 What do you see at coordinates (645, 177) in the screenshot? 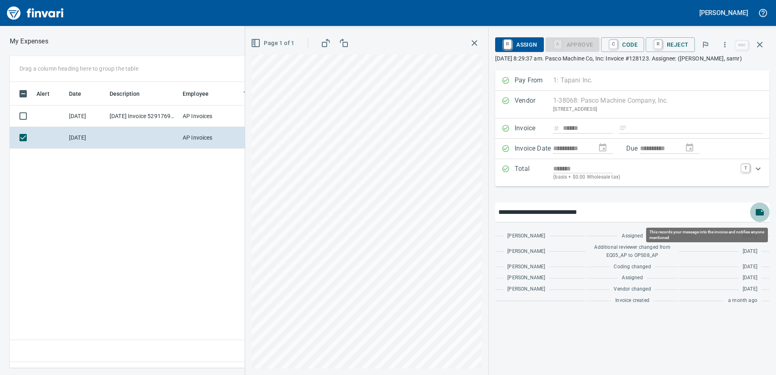
I see `p: (basis + $0.00 Wholesale tax)` at bounding box center [645, 177].